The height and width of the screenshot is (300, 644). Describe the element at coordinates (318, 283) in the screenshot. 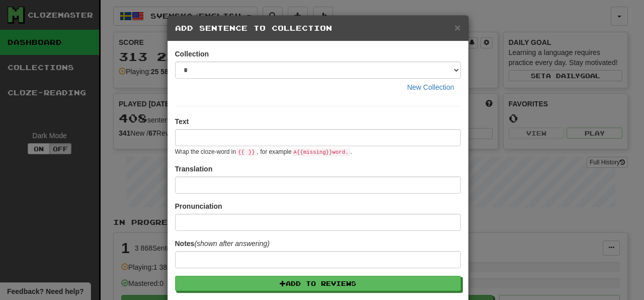

I see `button: Add to Reviews` at that location.